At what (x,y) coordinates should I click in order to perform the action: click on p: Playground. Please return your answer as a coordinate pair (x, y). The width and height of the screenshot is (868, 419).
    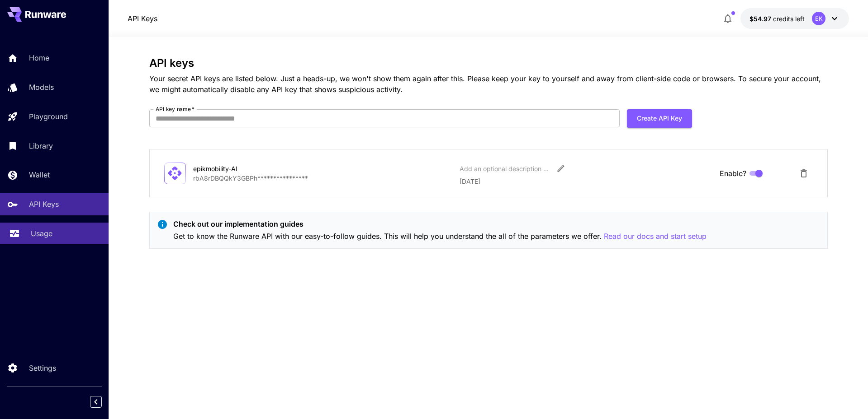
    Looking at the image, I should click on (49, 116).